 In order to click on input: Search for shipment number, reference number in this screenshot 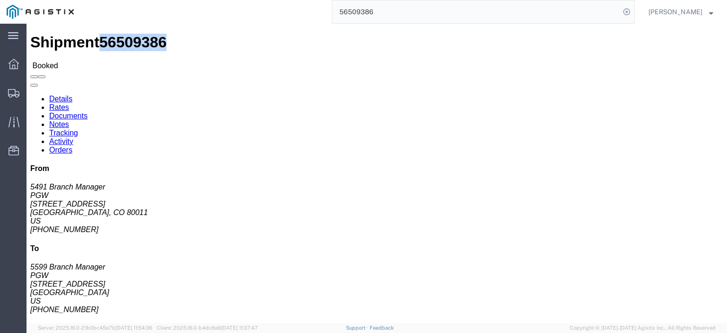, I will do `click(476, 12)`.